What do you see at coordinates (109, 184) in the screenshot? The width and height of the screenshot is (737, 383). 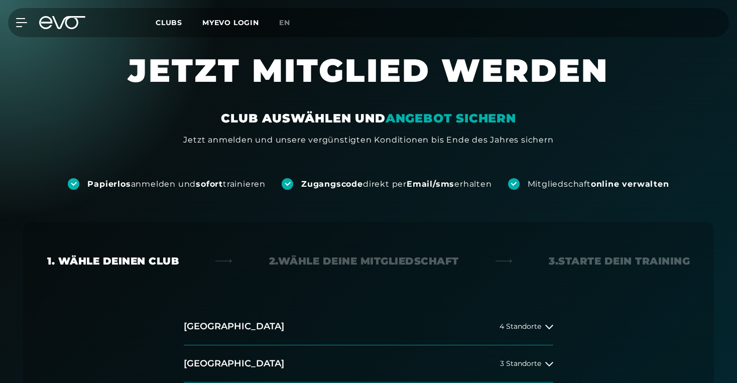 I see `strong: Papierlos` at bounding box center [109, 184].